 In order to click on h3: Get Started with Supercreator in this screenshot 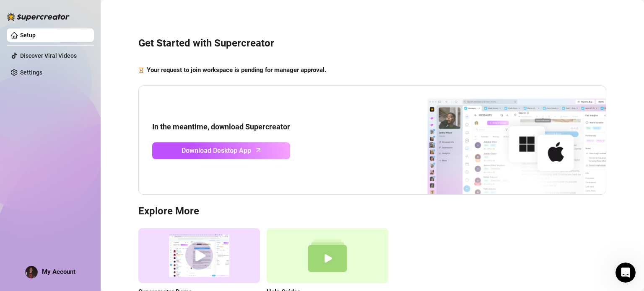, I will do `click(373, 43)`.